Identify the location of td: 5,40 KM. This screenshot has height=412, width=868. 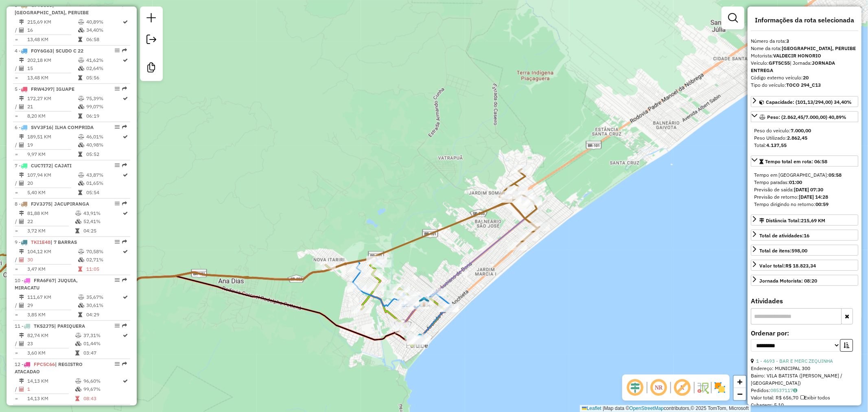
(52, 193).